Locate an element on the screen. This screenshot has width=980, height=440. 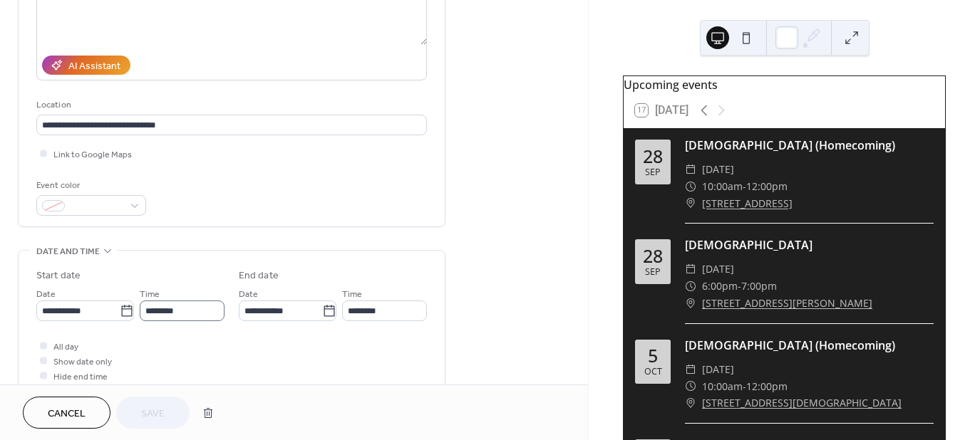
button: Cancel is located at coordinates (66, 412).